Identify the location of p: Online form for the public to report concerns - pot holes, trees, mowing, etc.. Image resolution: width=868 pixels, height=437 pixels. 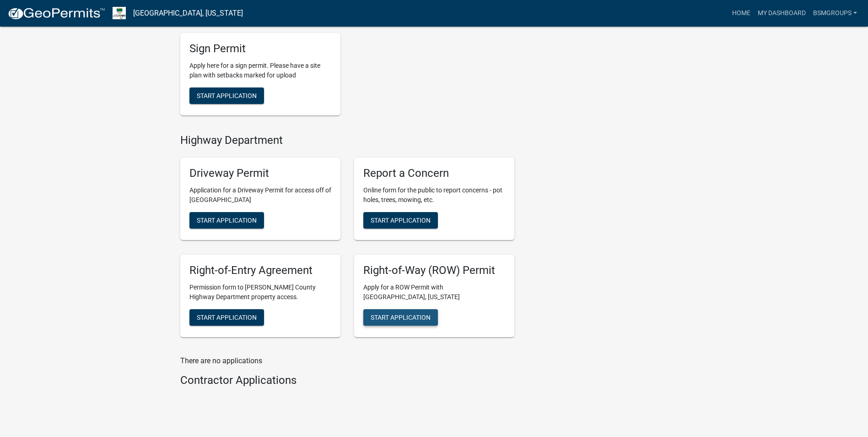
(434, 195).